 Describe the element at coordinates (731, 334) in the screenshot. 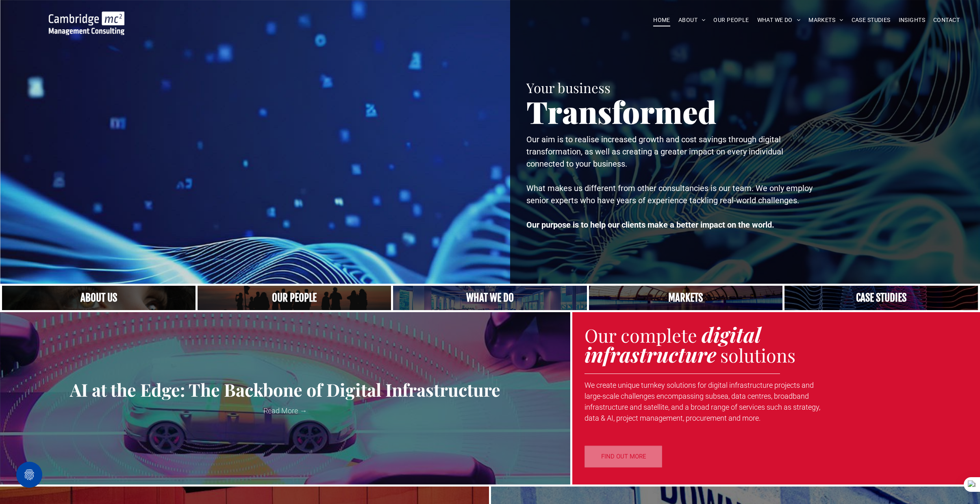

I see `strong: digital` at that location.